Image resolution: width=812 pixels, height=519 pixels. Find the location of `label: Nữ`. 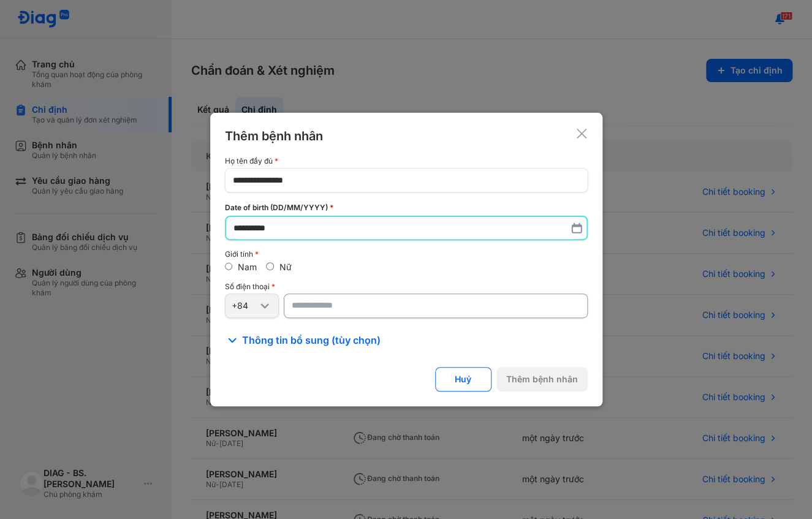

label: Nữ is located at coordinates (285, 267).